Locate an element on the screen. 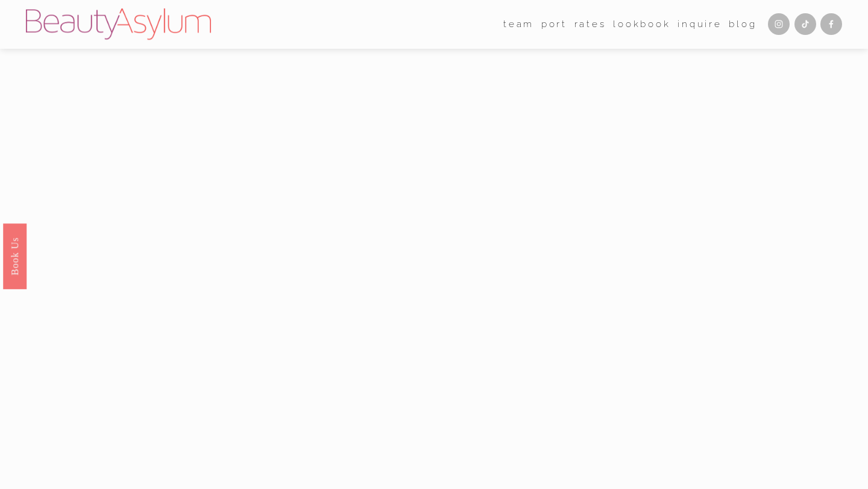 Image resolution: width=868 pixels, height=489 pixels. a: Inquire is located at coordinates (699, 24).